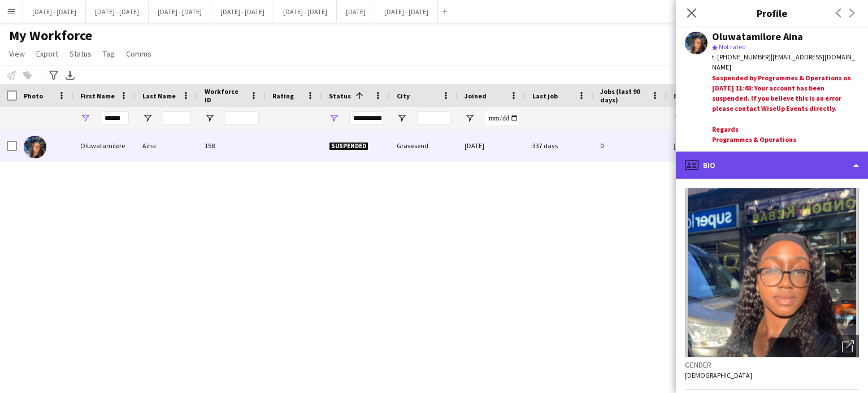 The image size is (868, 393). I want to click on h3: Gender, so click(772, 365).